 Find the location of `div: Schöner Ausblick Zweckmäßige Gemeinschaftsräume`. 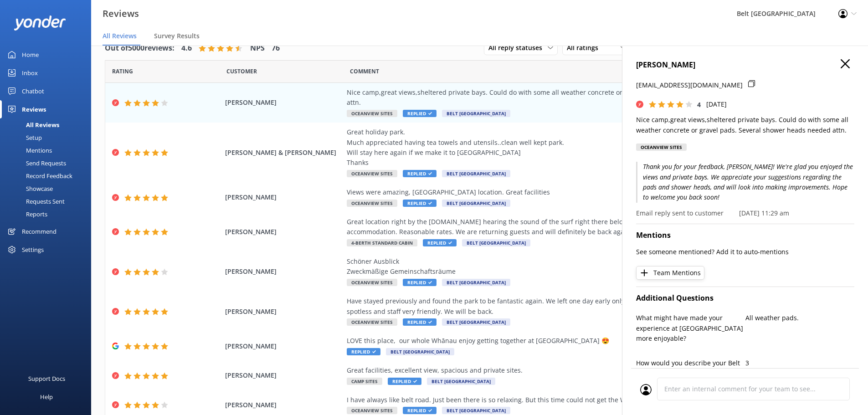

div: Schöner Ausblick Zweckmäßige Gemeinschaftsräume is located at coordinates (554, 267).